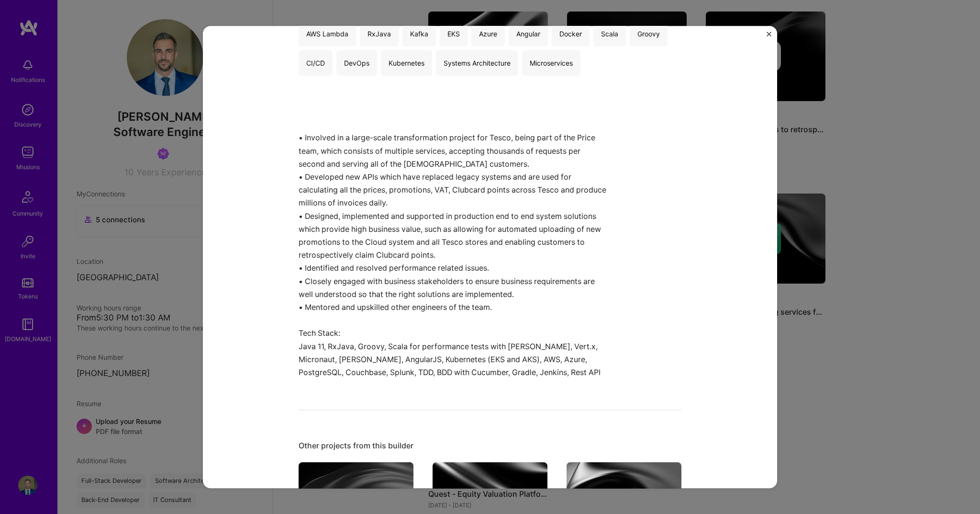  I want to click on div: DevOps, so click(356, 63).